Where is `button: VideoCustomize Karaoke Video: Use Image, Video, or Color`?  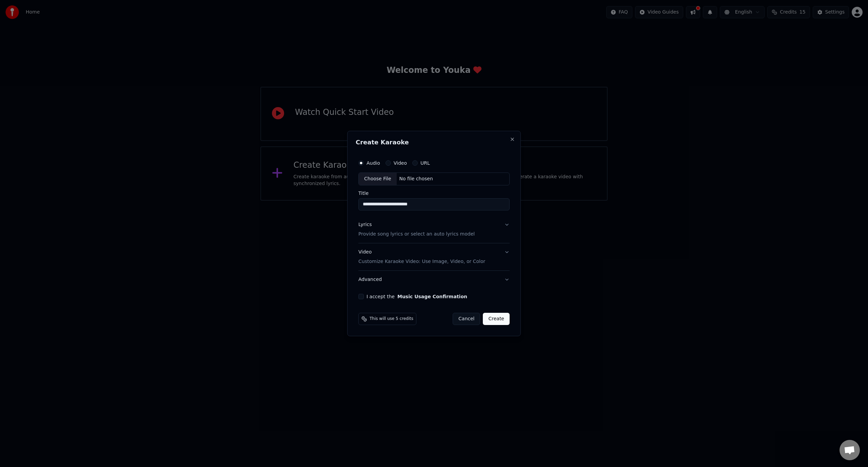
button: VideoCustomize Karaoke Video: Use Image, Video, or Color is located at coordinates (434, 257).